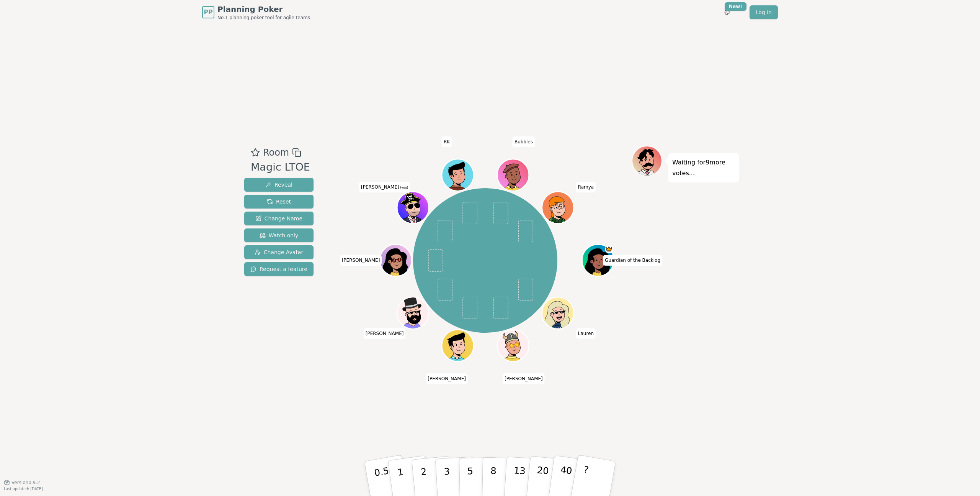 Image resolution: width=980 pixels, height=496 pixels. Describe the element at coordinates (279, 202) in the screenshot. I see `span: Reset` at that location.